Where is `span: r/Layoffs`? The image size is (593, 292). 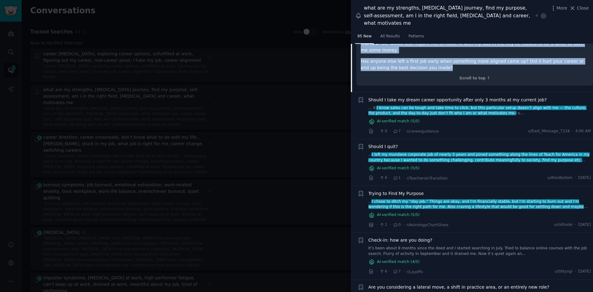 span: r/Layoffs is located at coordinates (414, 272).